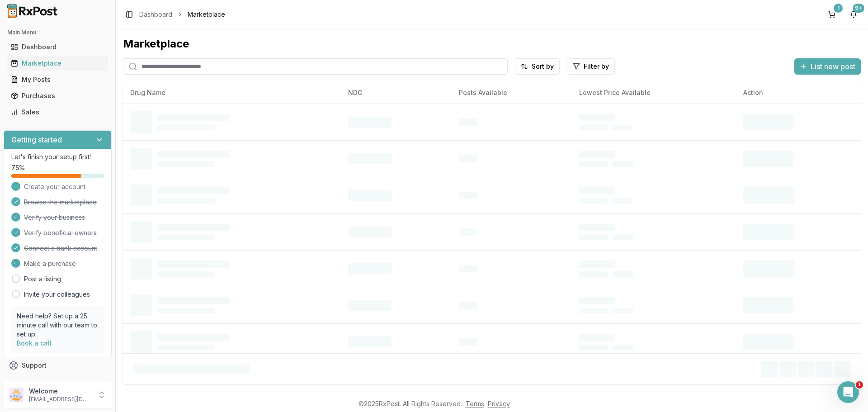 This screenshot has height=412, width=868. What do you see at coordinates (654, 93) in the screenshot?
I see `th: Lowest Price Available` at bounding box center [654, 93].